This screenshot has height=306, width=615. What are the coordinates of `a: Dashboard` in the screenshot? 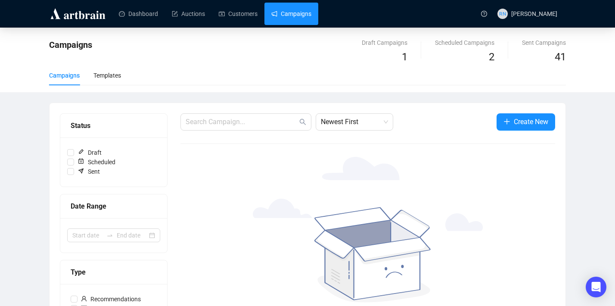 It's located at (138, 14).